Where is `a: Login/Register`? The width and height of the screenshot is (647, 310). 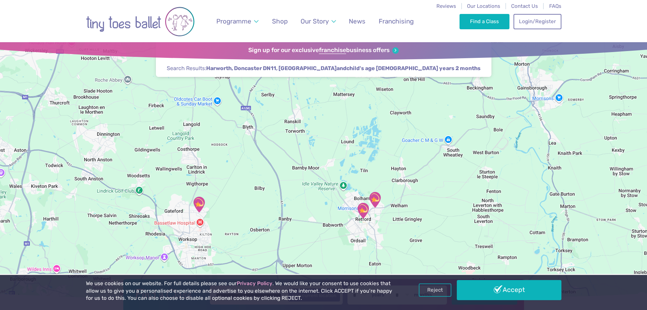
a: Login/Register is located at coordinates (538, 21).